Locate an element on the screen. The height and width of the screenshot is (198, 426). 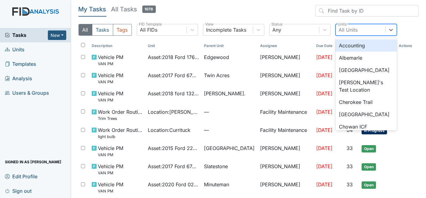
span: Asset : 2015 Ford 22364 is located at coordinates (173, 148).